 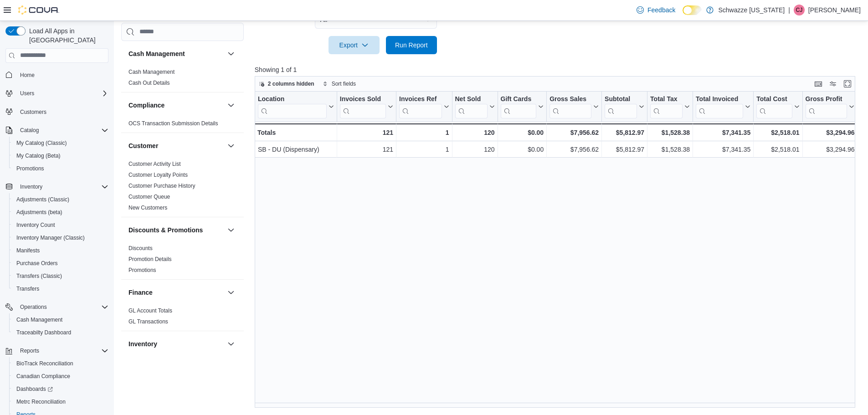 What do you see at coordinates (143, 344) in the screenshot?
I see `h3: Inventory` at bounding box center [143, 344].